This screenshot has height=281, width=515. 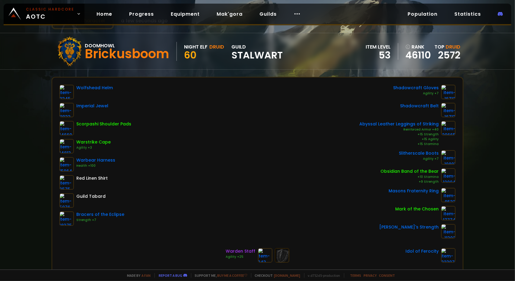 I want to click on img: item-9533, so click(x=448, y=195).